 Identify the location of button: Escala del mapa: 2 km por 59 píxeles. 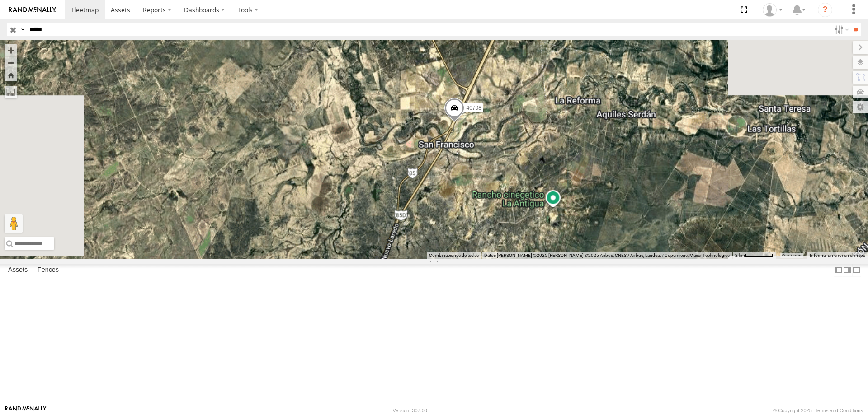
(754, 256).